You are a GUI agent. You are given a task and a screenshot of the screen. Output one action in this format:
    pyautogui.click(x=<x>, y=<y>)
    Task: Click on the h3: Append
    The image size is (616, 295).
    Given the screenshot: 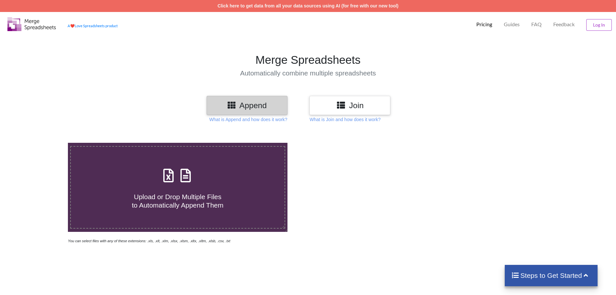 What is the action you would take?
    pyautogui.click(x=247, y=105)
    